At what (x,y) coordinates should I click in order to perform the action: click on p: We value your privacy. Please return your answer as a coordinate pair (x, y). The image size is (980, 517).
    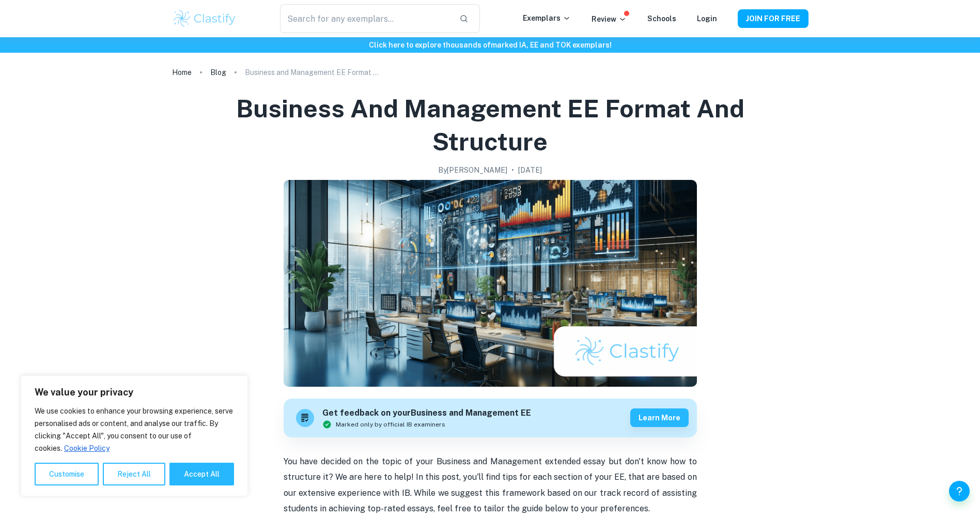
    Looking at the image, I should click on (135, 392).